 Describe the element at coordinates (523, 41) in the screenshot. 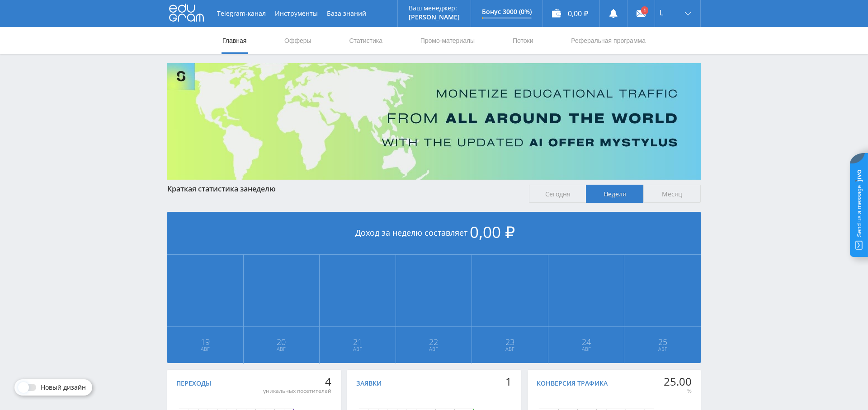

I see `a: Потоки` at that location.